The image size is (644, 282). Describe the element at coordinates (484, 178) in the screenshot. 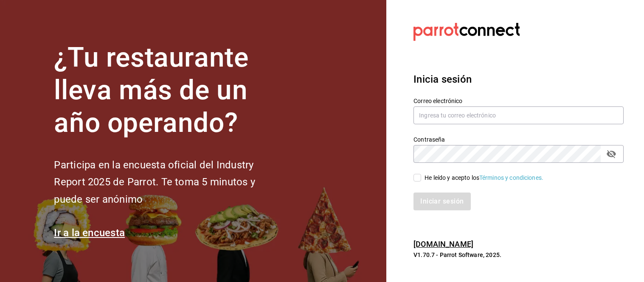

I see `div: He leído y acepto los` at that location.